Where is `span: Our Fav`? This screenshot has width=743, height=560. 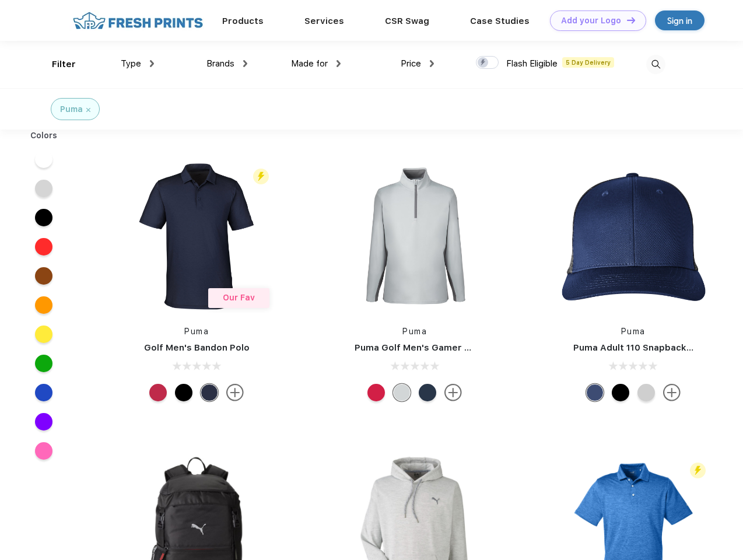 span: Our Fav is located at coordinates (239, 298).